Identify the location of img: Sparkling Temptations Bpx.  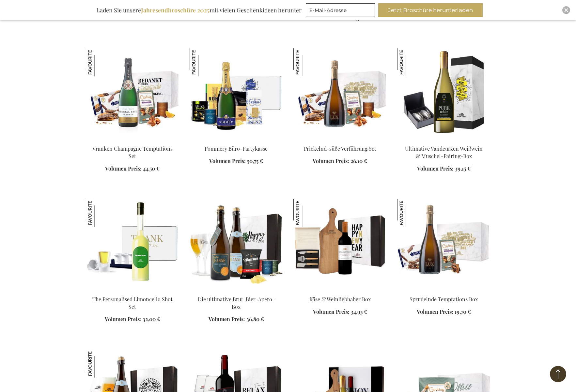
(444, 245).